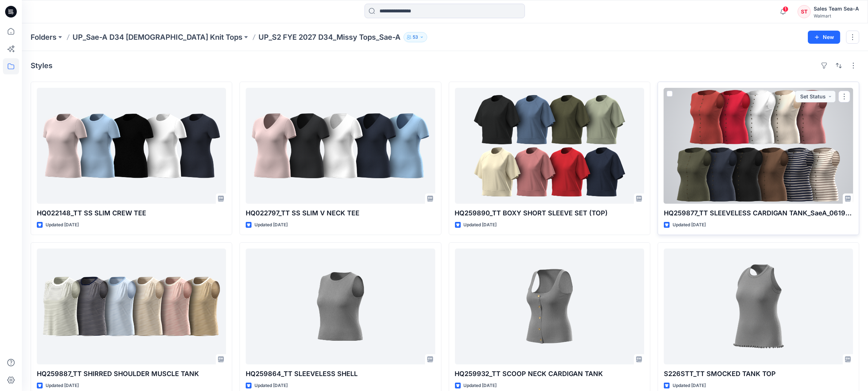 Image resolution: width=868 pixels, height=391 pixels. Describe the element at coordinates (340, 146) in the screenshot. I see `a: HQ022797_TT SS SLIM V NECK TEE` at that location.